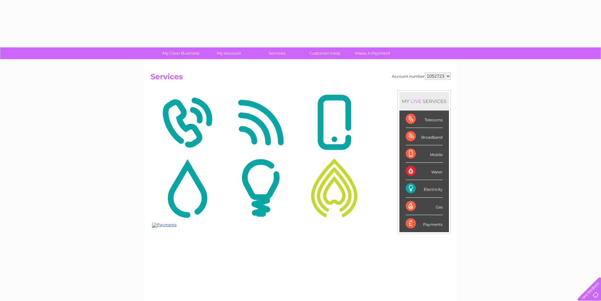 This screenshot has width=601, height=301. Describe the element at coordinates (334, 122) in the screenshot. I see `img: Mobile` at that location.